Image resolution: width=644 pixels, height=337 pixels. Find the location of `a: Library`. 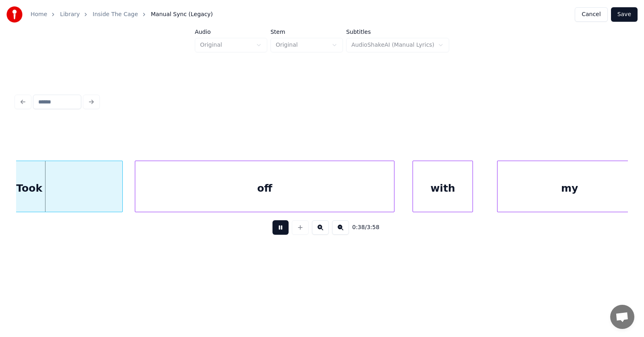

a: Library is located at coordinates (69, 14).